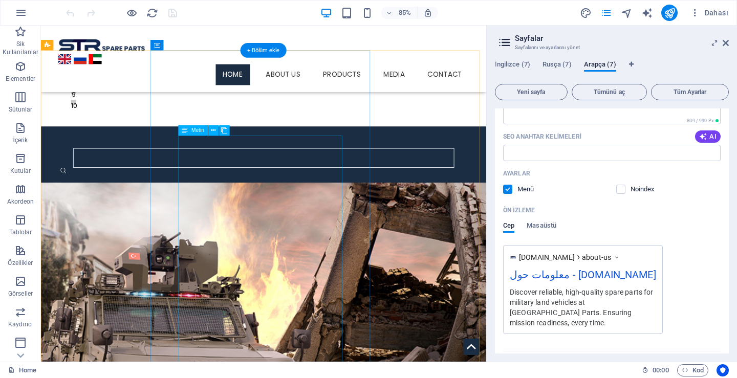 The height and width of the screenshot is (378, 737). What do you see at coordinates (132, 13) in the screenshot?
I see `button: Ön izleme modundan çıkıp düzenlemeye devam etmek için buraya tıklayın` at bounding box center [132, 13].